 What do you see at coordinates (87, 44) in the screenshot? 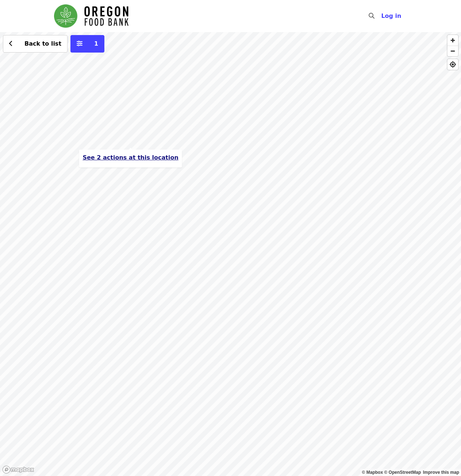
I see `button: More filters (1 selected)` at bounding box center [87, 44].